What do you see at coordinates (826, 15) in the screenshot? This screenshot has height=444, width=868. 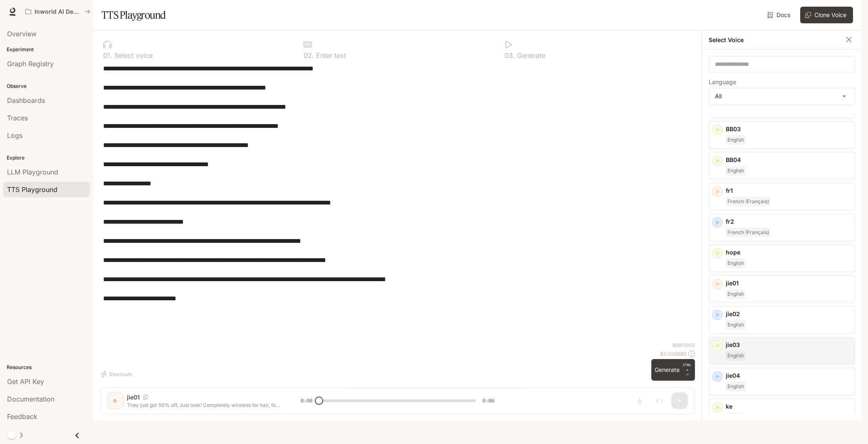 I see `button: Clone Voice` at bounding box center [826, 15].